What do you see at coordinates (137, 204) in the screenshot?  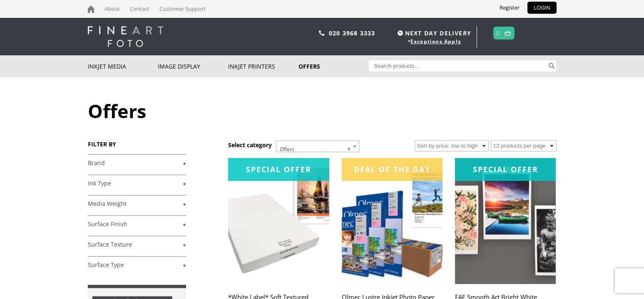 I see `h4: Media Weight` at bounding box center [137, 204].